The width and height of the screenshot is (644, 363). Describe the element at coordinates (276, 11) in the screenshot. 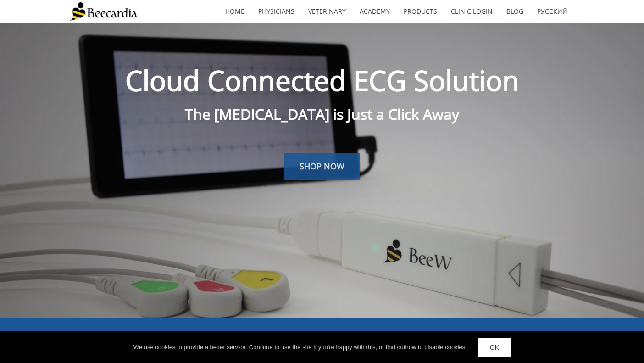

I see `a: Physicians` at that location.